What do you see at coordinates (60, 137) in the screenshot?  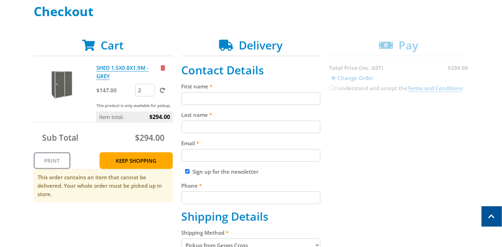 I see `span: Sub Total` at bounding box center [60, 137].